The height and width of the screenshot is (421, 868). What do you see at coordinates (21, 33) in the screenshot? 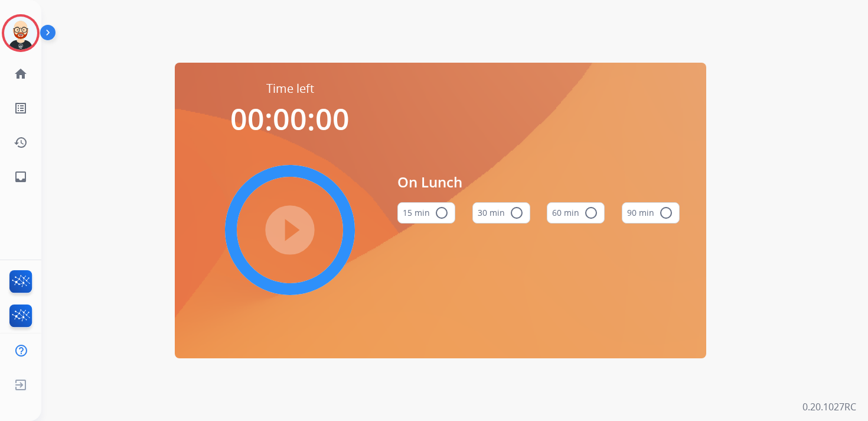
I see `img: avatar` at bounding box center [21, 33].